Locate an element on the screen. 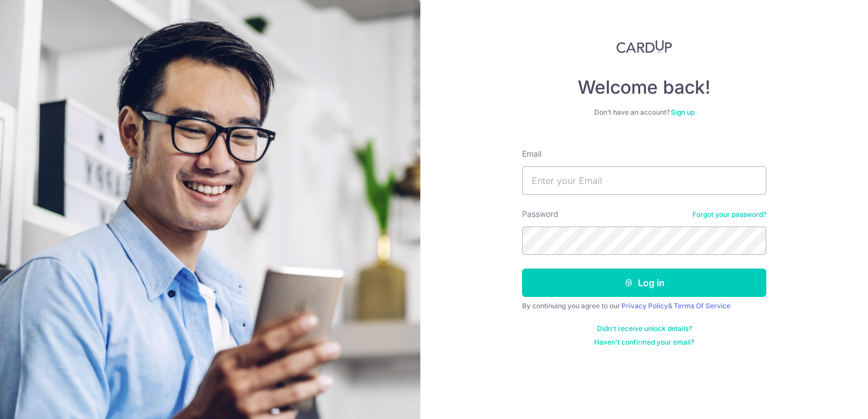  h4: Welcome back! is located at coordinates (644, 87).